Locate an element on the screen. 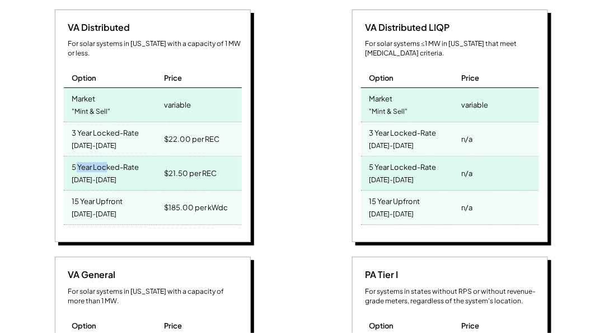 The width and height of the screenshot is (609, 333). div: VA Distributed LIQP is located at coordinates (406, 27).